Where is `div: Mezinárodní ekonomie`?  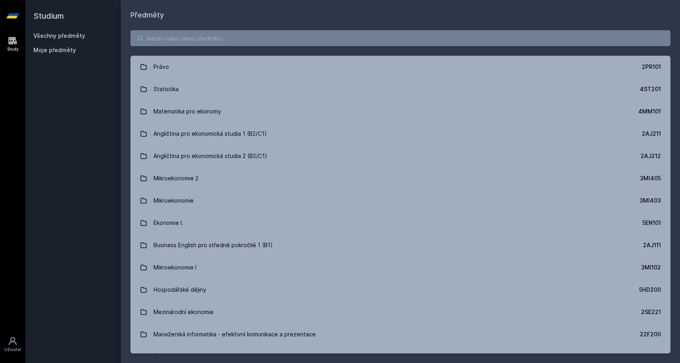
div: Mezinárodní ekonomie is located at coordinates (183, 312).